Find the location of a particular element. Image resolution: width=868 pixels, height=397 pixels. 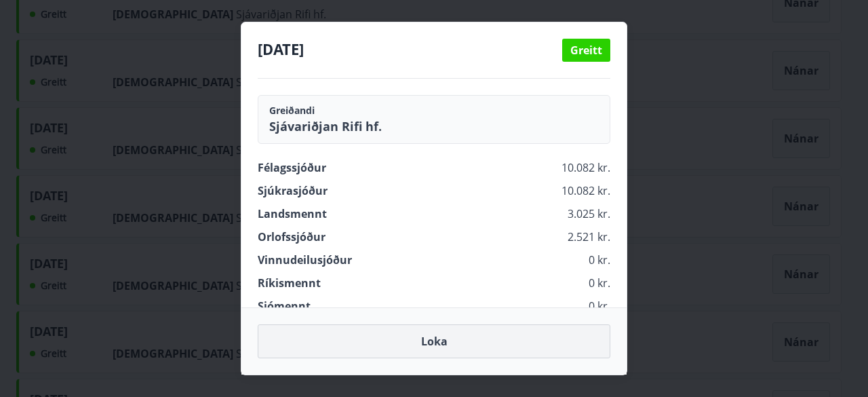

span: Vinnudeilusjóður is located at coordinates (304, 260).